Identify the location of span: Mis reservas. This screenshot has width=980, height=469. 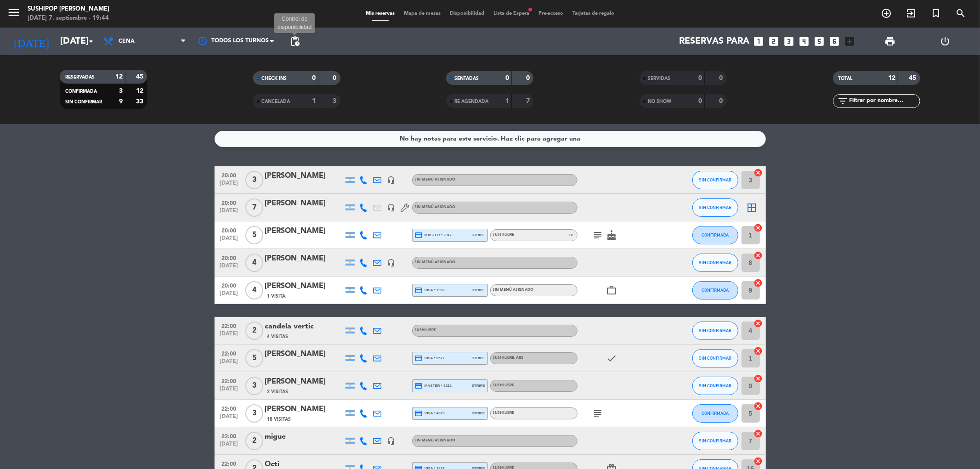
(380, 13).